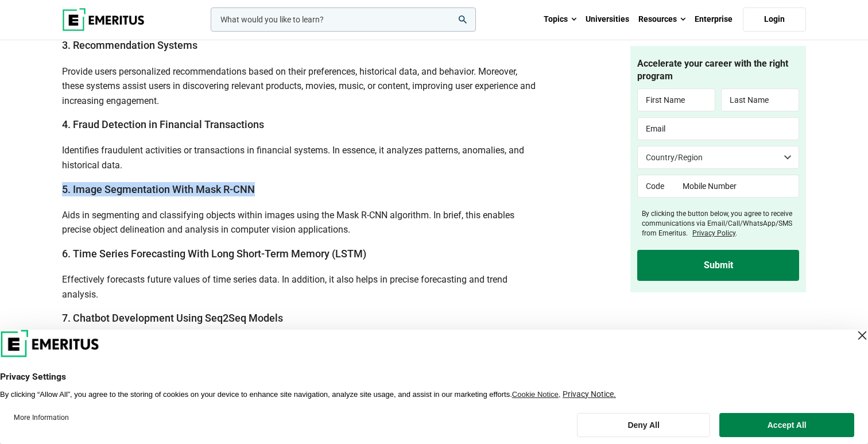  Describe the element at coordinates (718, 158) in the screenshot. I see `select: Country` at that location.